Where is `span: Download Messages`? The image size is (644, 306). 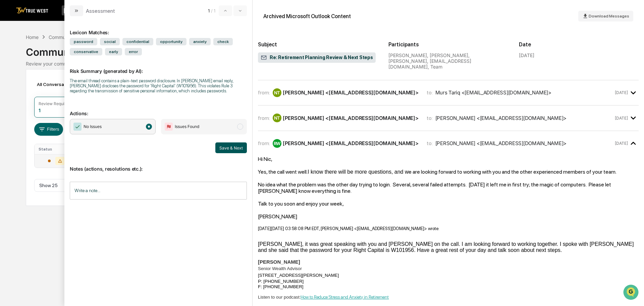 span: Download Messages is located at coordinates (609, 16).